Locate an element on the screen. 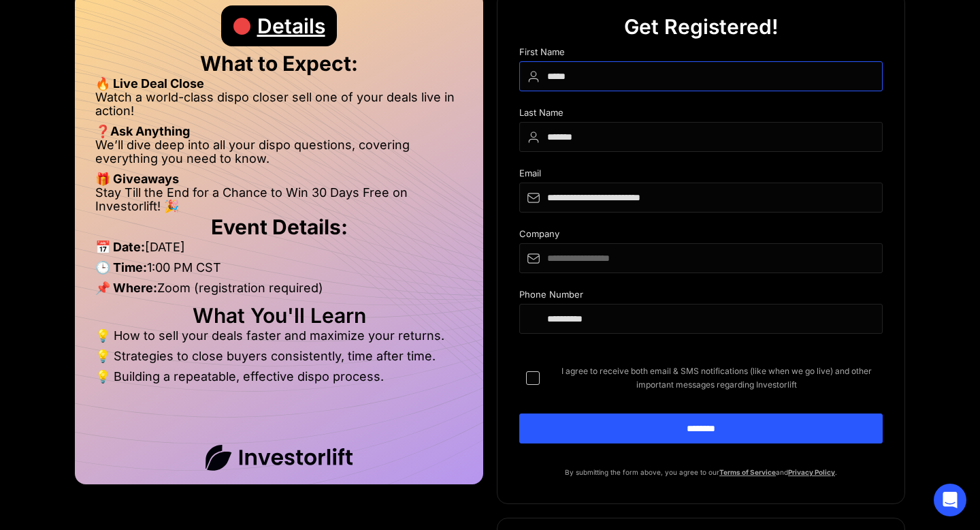 This screenshot has width=980, height=530. div: Details is located at coordinates (291, 26).